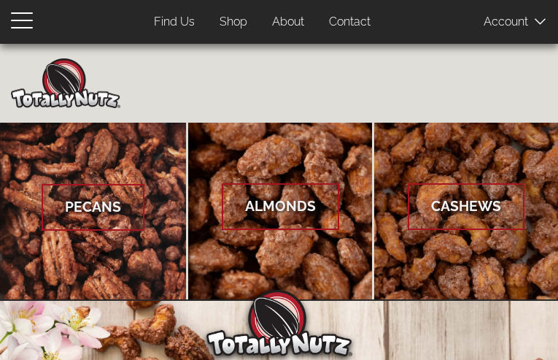 Image resolution: width=558 pixels, height=360 pixels. I want to click on a: About, so click(288, 22).